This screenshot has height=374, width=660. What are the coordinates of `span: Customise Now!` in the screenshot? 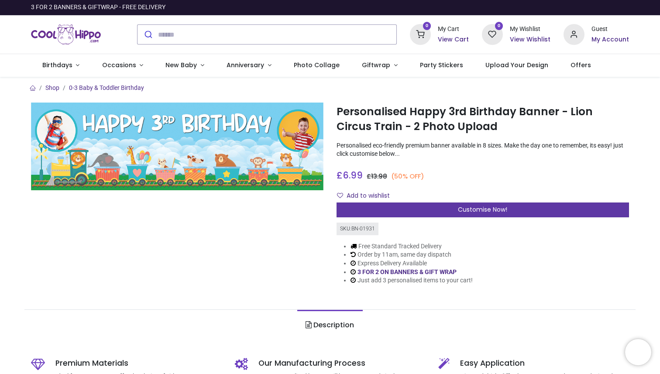 It's located at (482, 209).